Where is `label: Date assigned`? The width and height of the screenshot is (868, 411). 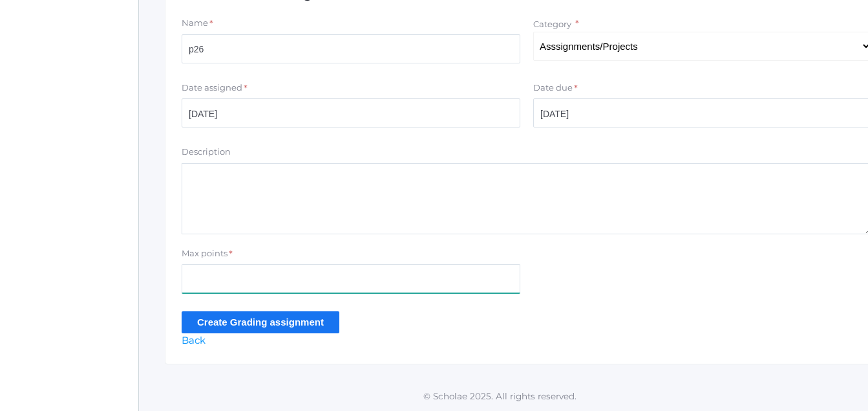 label: Date assigned is located at coordinates (212, 88).